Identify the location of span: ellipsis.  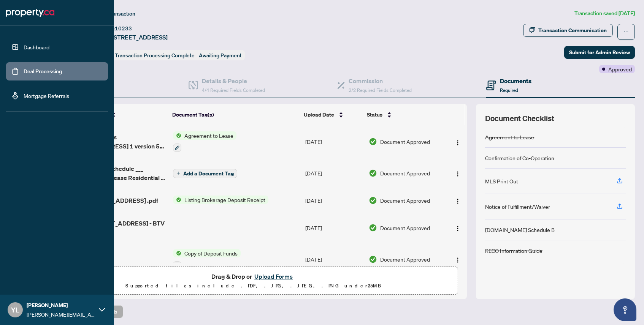
(626, 32).